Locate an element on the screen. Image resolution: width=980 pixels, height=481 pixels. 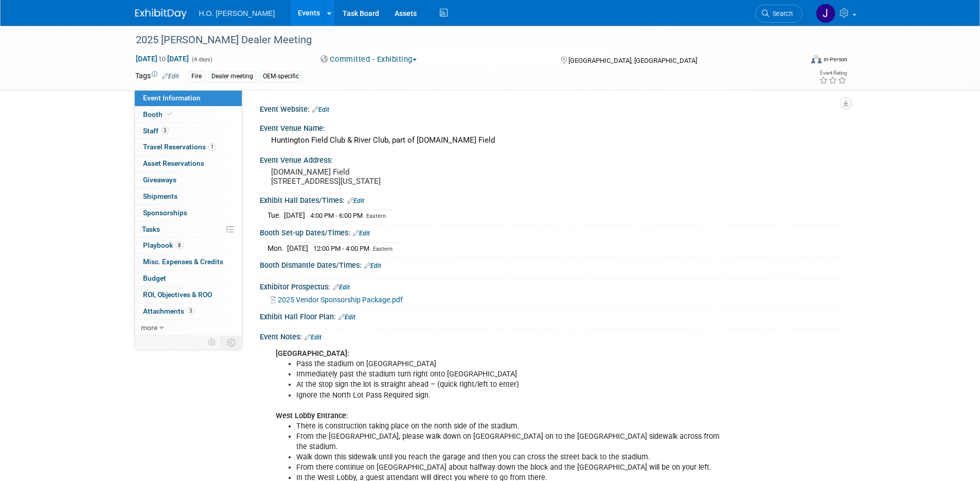
span: Event Information is located at coordinates (172, 98).